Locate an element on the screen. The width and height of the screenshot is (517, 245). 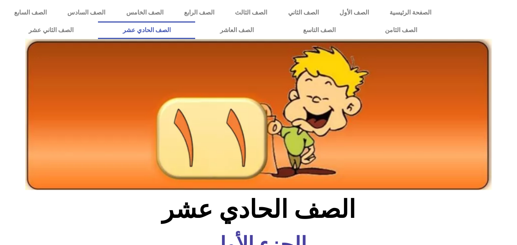
a: الصفحة الرئيسية is located at coordinates (410, 13).